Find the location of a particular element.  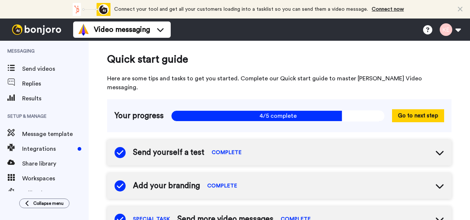

button: Go to next step is located at coordinates (418, 115).